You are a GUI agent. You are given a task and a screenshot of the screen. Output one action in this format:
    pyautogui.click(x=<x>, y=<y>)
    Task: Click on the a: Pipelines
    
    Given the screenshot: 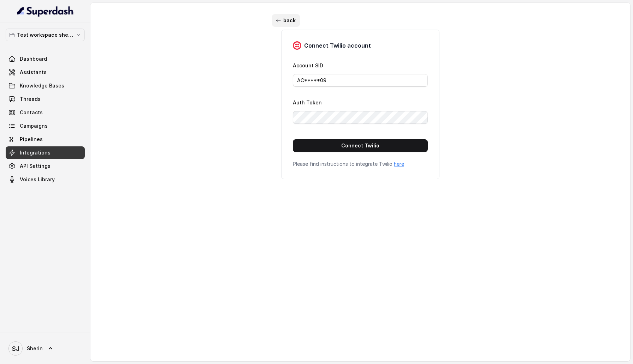 What is the action you would take?
    pyautogui.click(x=45, y=139)
    